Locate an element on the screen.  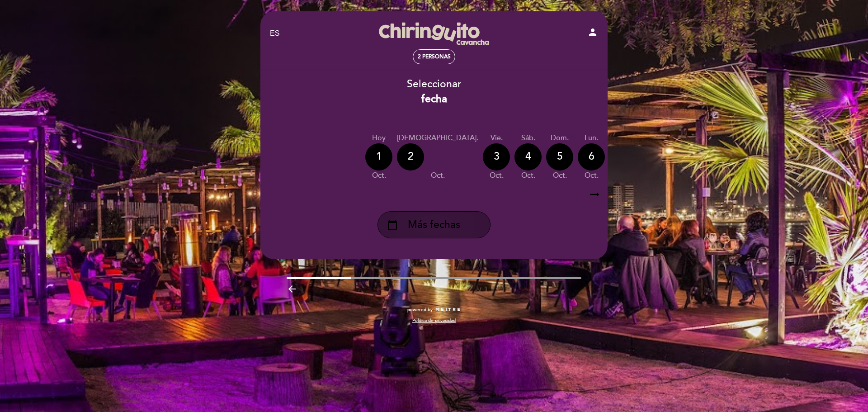
i: person is located at coordinates (593, 32).